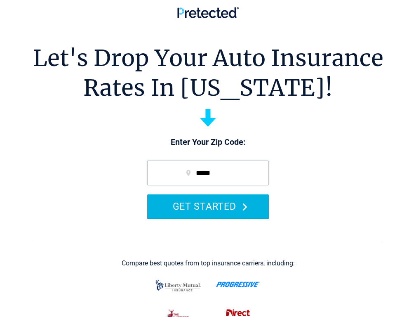  I want to click on p: Enter Your Zip Code:, so click(208, 142).